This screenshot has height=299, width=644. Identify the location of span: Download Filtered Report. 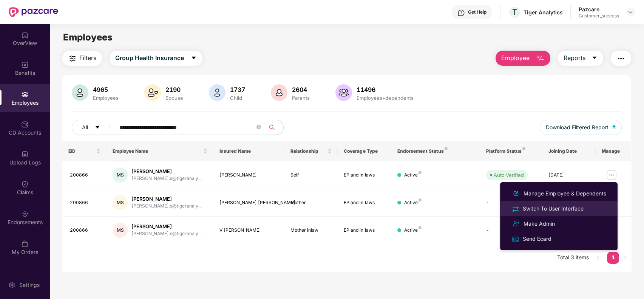
(577, 127).